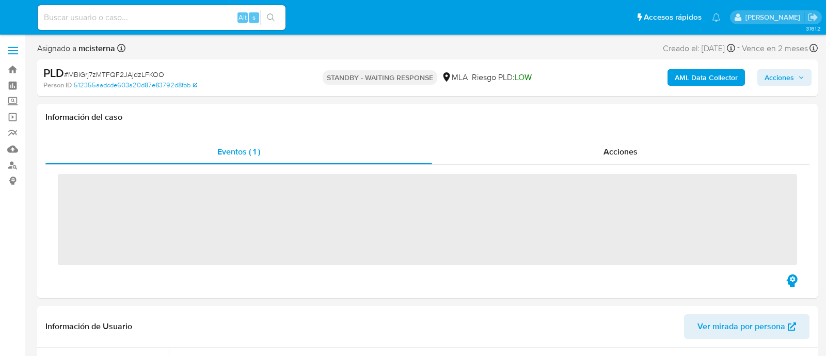  Describe the element at coordinates (254, 17) in the screenshot. I see `span: s` at that location.